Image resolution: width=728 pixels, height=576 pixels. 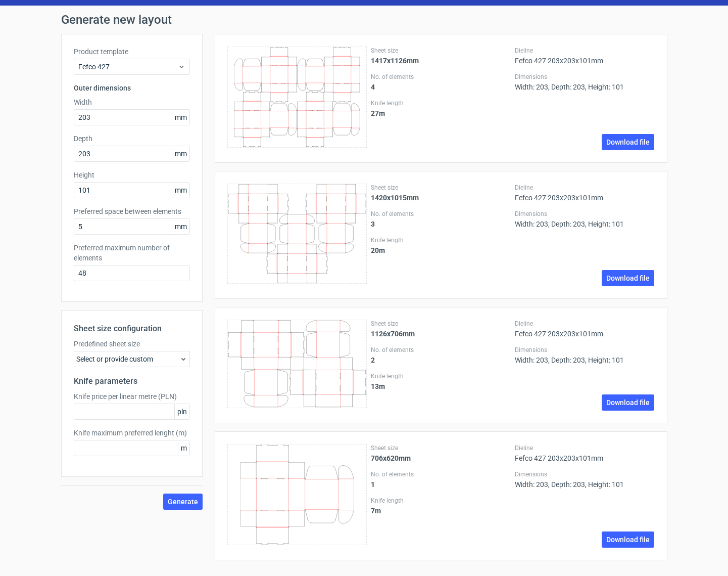 What do you see at coordinates (183, 502) in the screenshot?
I see `button: Generate` at bounding box center [183, 502].